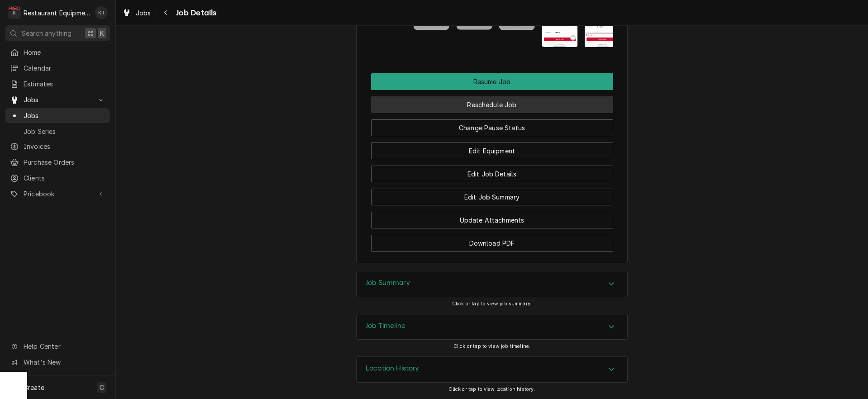  Describe the element at coordinates (492, 327) in the screenshot. I see `div: Job Timeline` at that location.